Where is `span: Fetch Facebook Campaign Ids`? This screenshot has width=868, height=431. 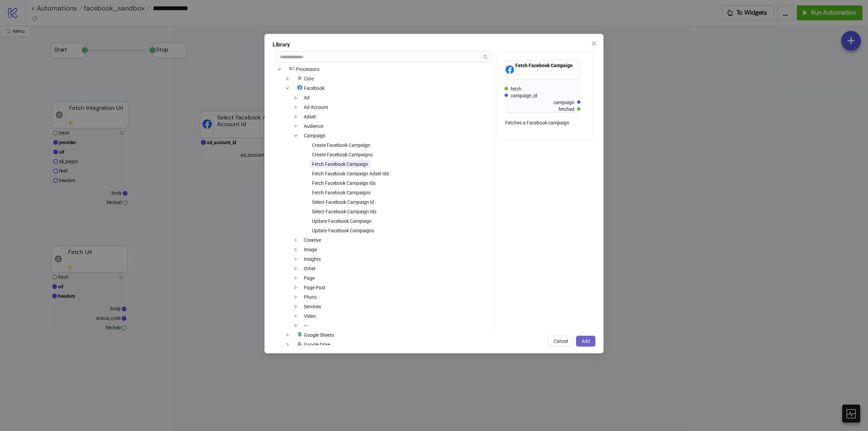 span: Fetch Facebook Campaign Ids is located at coordinates (344, 183).